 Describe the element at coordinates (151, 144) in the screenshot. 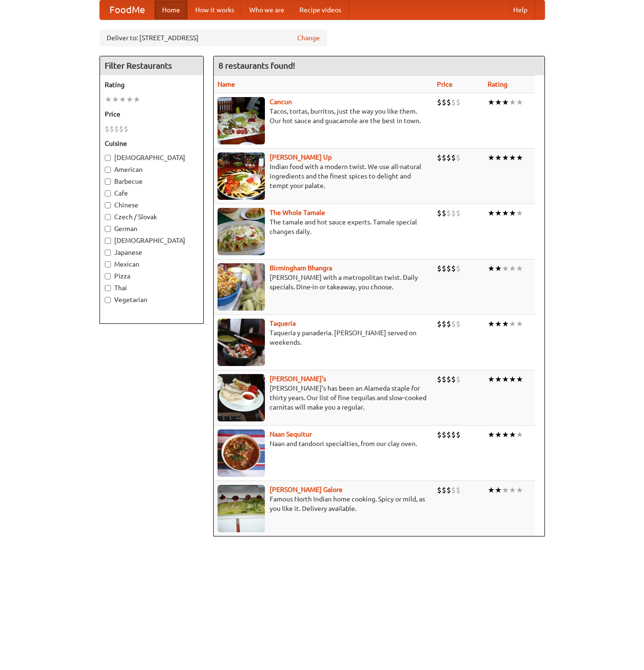

I see `h5: Cuisine` at that location.